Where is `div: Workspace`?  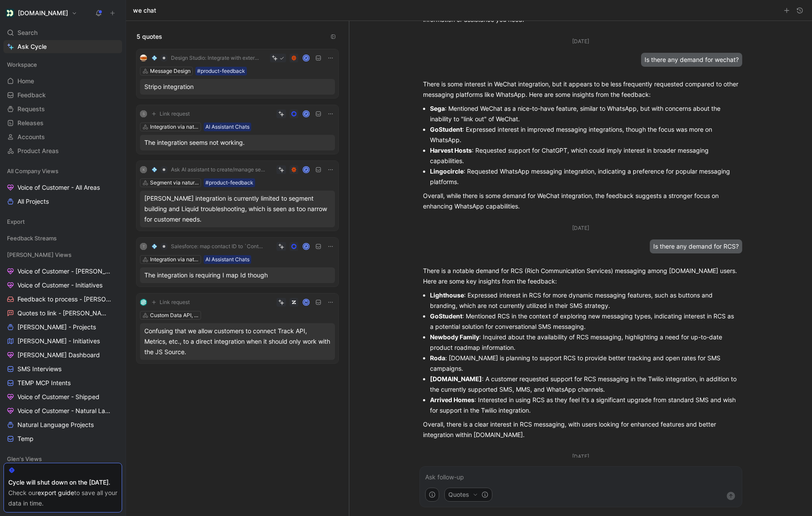
div: Workspace is located at coordinates (63, 64).